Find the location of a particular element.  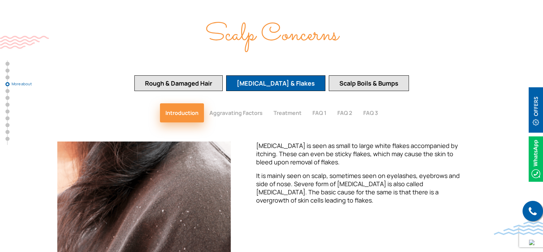

button: Treatment is located at coordinates (288, 113).